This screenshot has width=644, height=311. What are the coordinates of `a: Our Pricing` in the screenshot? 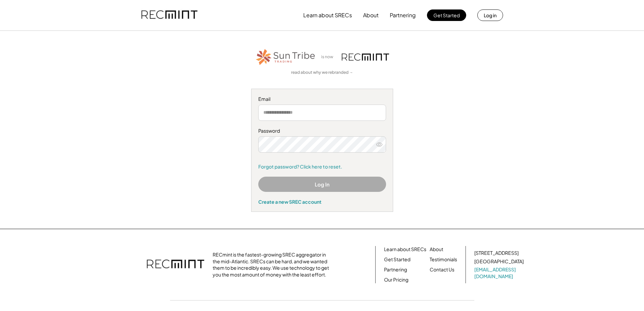 It's located at (397, 280).